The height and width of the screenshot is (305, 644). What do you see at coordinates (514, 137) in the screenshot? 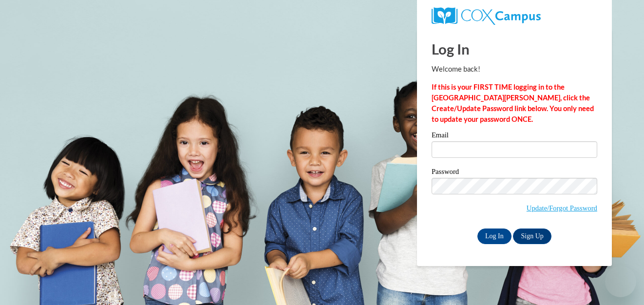
I see `label: Email` at bounding box center [514, 137].